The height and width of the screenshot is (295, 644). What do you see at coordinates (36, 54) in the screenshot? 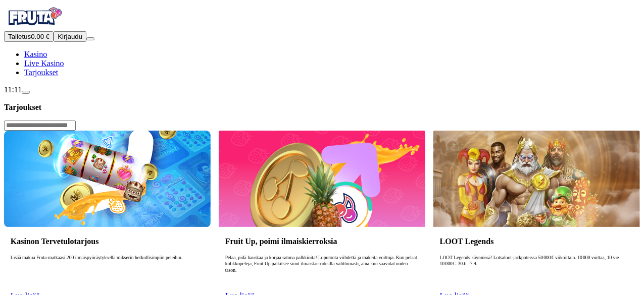
I see `a: Kasino` at bounding box center [36, 54].